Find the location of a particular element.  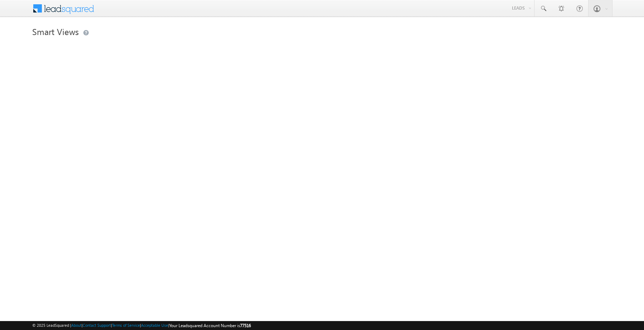

span: © 2025 LeadSquared | | | | | is located at coordinates (141, 326).